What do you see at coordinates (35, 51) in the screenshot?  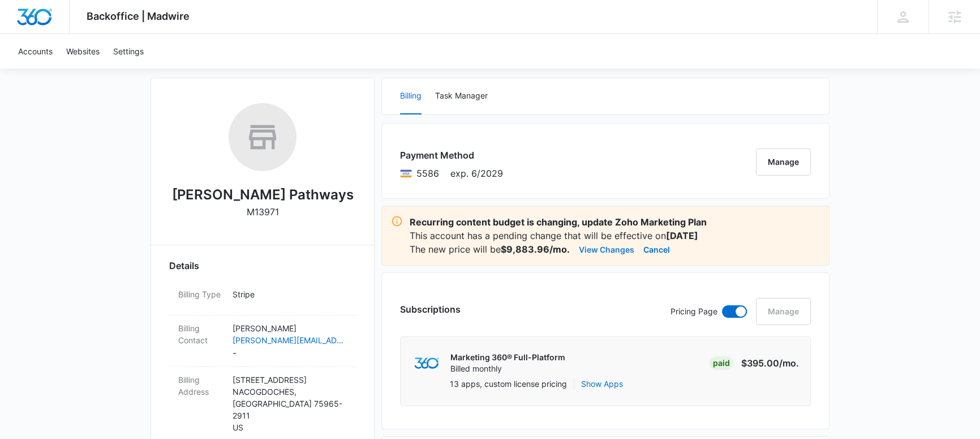 I see `a: Accounts` at bounding box center [35, 51].